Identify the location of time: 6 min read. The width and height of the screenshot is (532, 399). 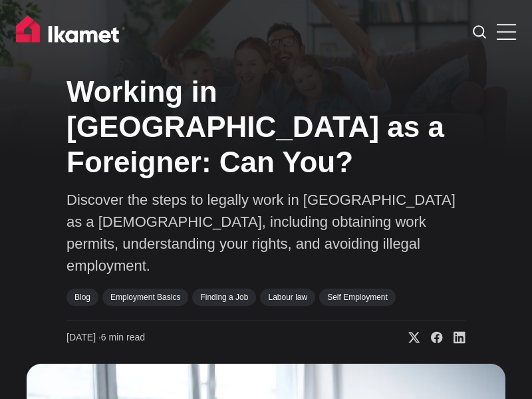
(106, 338).